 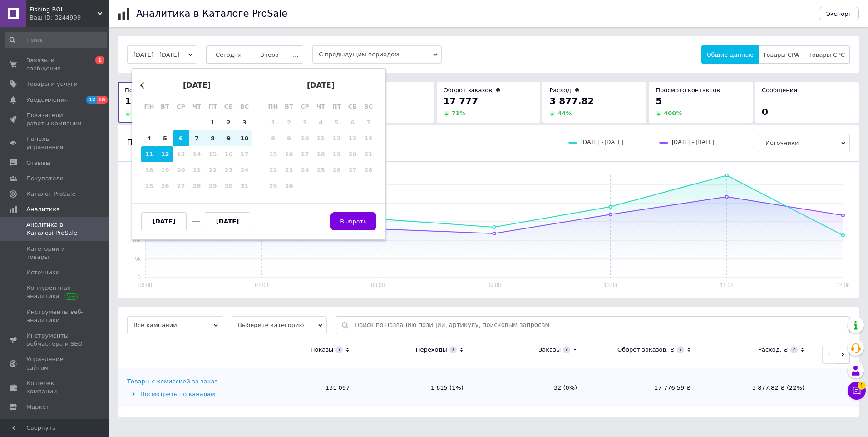 I want to click on span: Панель управления, so click(x=55, y=143).